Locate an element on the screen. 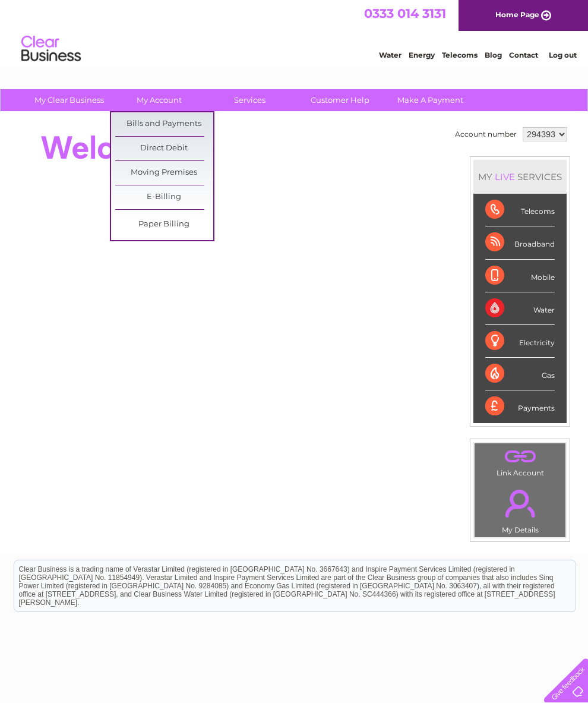 This screenshot has width=588, height=703. div: Water is located at coordinates (520, 309).